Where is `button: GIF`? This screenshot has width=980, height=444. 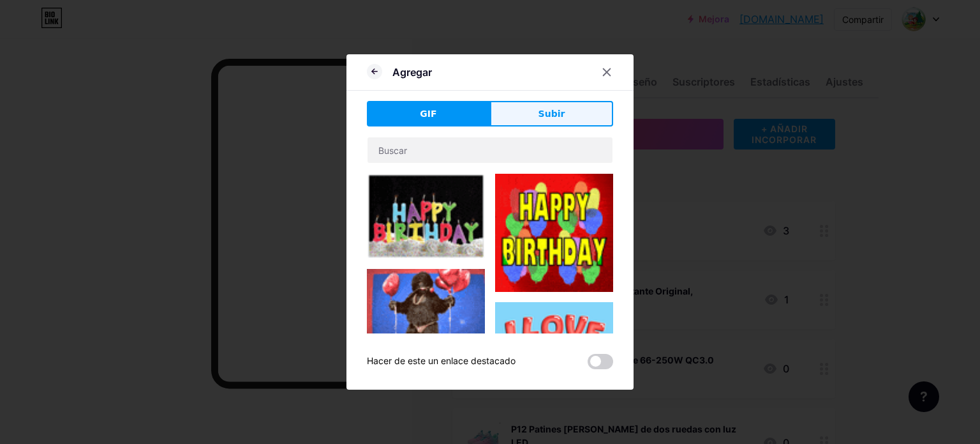 button: GIF is located at coordinates (428, 113).